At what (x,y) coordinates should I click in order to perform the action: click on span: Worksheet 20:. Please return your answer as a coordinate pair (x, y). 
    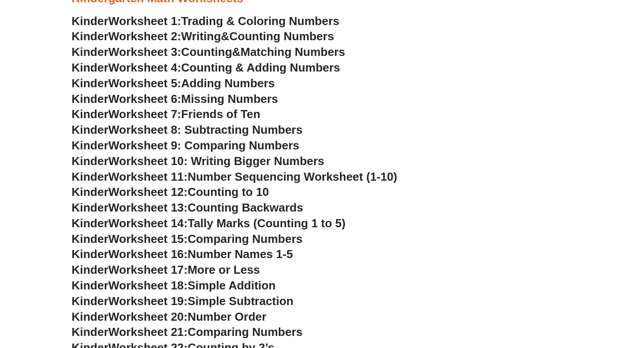
    Looking at the image, I should click on (148, 317).